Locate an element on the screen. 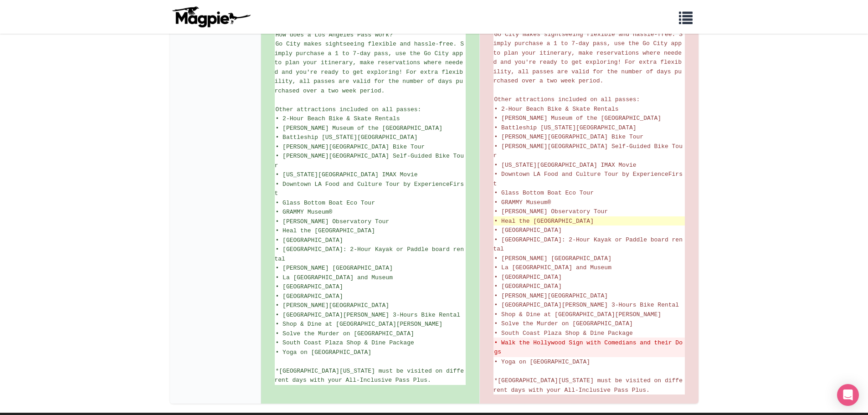 This screenshot has height=415, width=868. del: • Walk the Hollywood Sign with Comedians and their Dogs is located at coordinates (589, 347).